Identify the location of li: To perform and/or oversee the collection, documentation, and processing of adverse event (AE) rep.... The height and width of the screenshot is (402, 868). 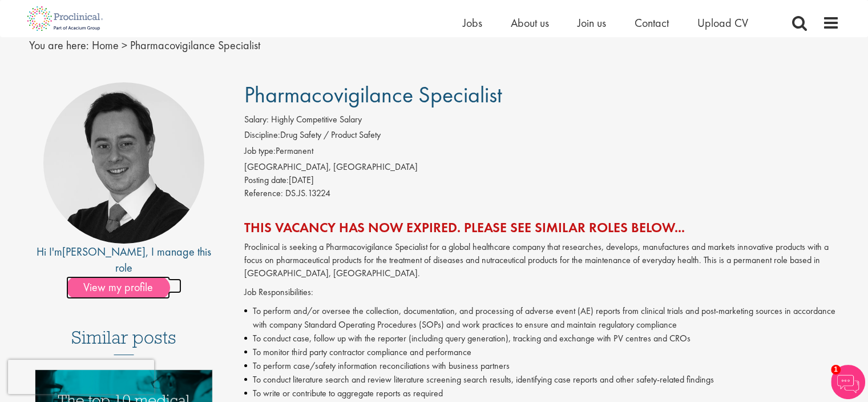
(542, 317).